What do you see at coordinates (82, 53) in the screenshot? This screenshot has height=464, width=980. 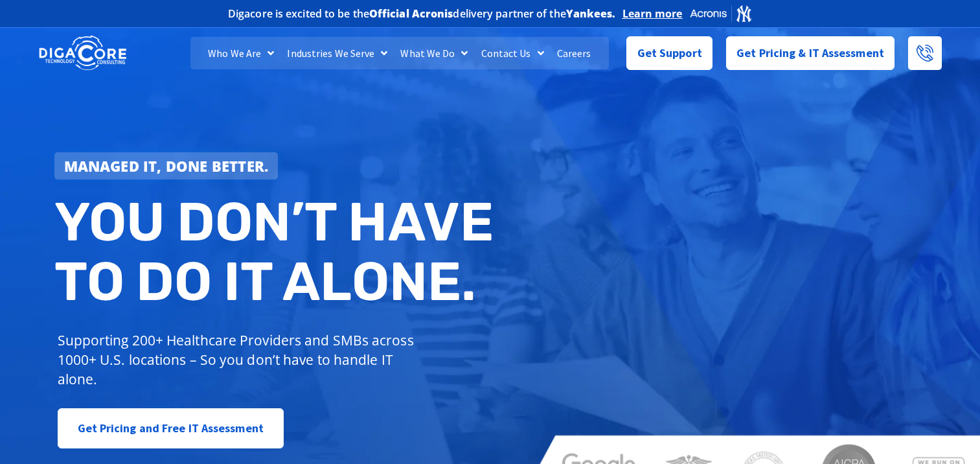 I see `img: DigaCore Technology Consulting` at bounding box center [82, 53].